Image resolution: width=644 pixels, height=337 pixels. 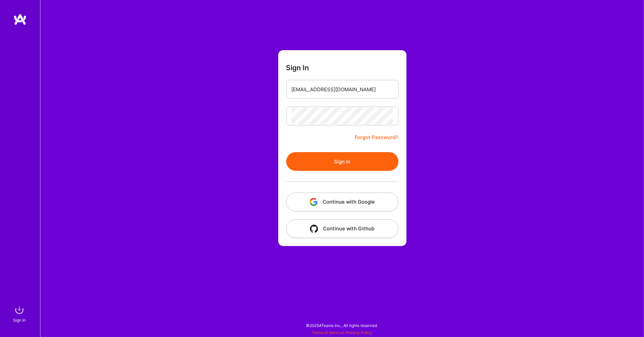 What do you see at coordinates (20, 313) in the screenshot?
I see `a: sign inSign In` at bounding box center [20, 313].